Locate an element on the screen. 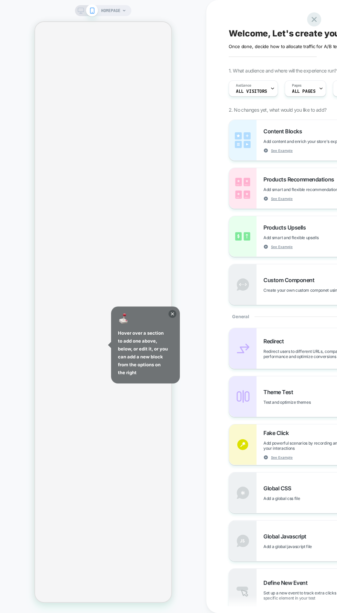 The height and width of the screenshot is (613, 337). span: Add a global css file is located at coordinates (298, 498).